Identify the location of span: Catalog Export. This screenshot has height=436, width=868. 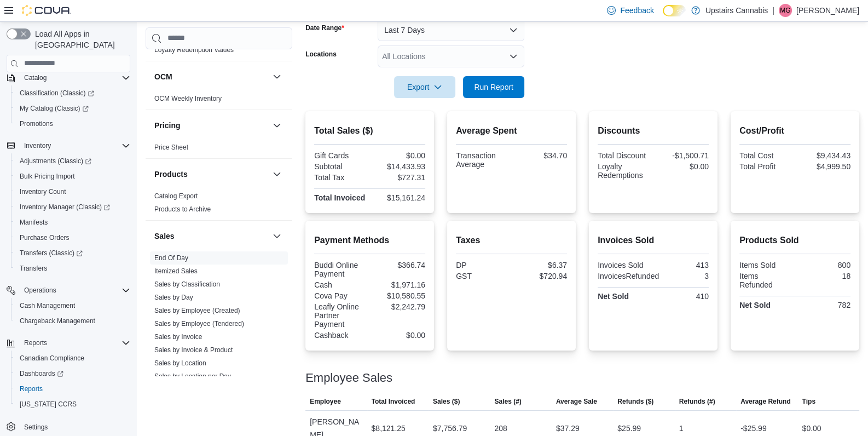
(175, 196).